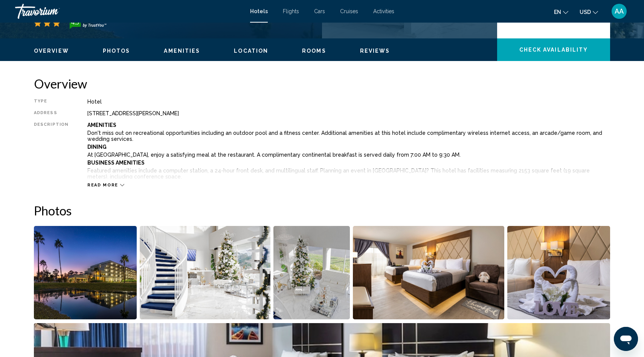 Image resolution: width=644 pixels, height=357 pixels. What do you see at coordinates (589, 11) in the screenshot?
I see `button: Change currency` at bounding box center [589, 11].